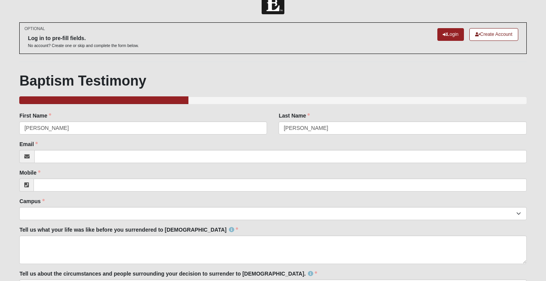 This screenshot has height=281, width=546. Describe the element at coordinates (28, 144) in the screenshot. I see `label: Email` at that location.